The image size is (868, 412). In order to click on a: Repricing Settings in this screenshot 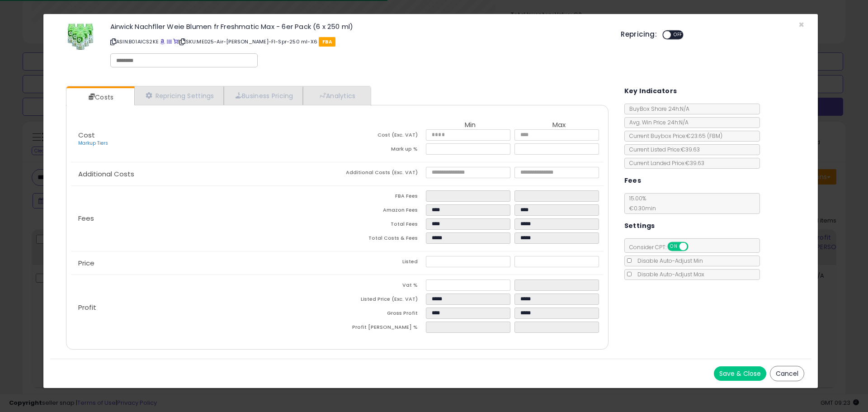, I will do `click(179, 95)`.